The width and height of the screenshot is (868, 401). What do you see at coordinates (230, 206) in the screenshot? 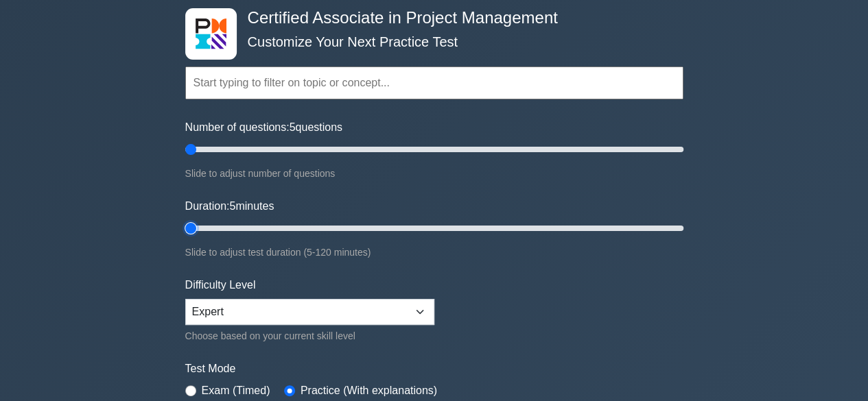
I see `label: Duration: minutes` at bounding box center [230, 206].